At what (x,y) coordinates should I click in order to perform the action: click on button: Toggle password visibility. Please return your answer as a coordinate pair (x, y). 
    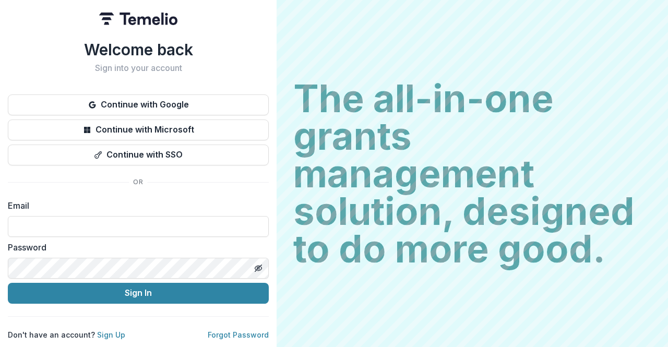
    Looking at the image, I should click on (258, 268).